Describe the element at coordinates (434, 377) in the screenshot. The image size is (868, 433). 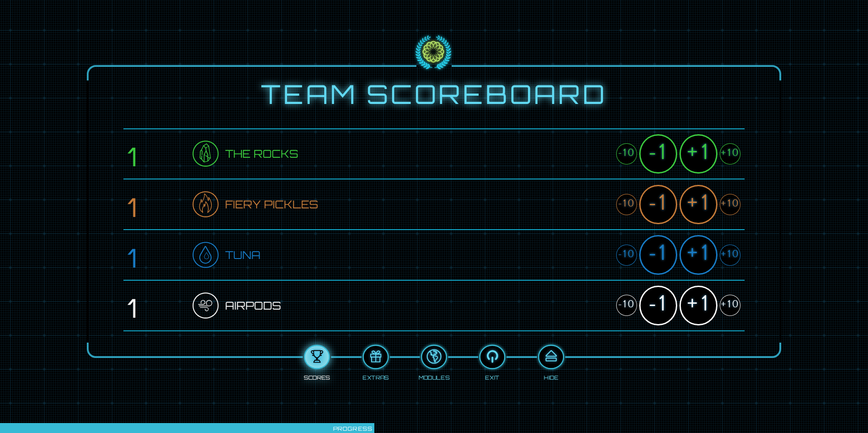
I see `div: Modules` at that location.